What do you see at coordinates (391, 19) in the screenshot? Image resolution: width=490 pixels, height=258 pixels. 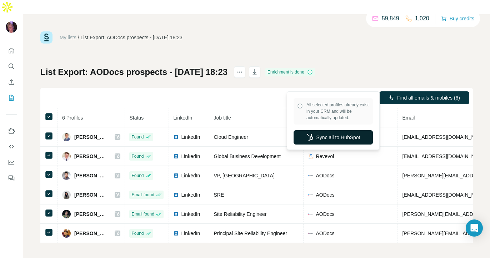 I see `p: 59,849` at bounding box center [391, 19].